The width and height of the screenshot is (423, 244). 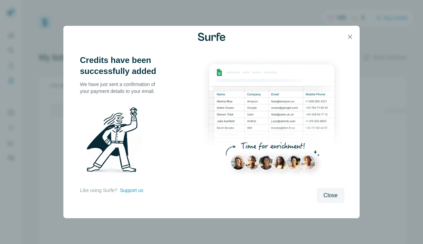 I want to click on h3: Credits have been successfully added, so click(x=121, y=66).